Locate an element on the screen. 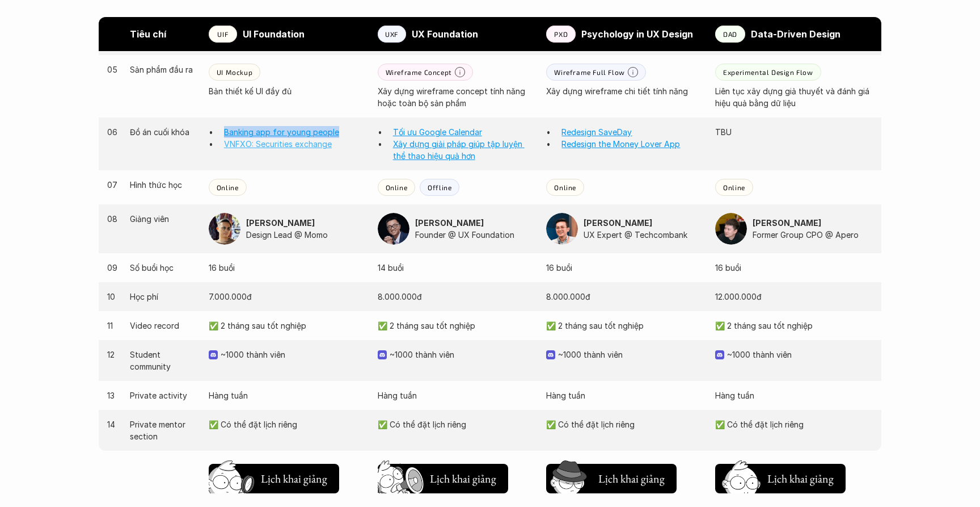 This screenshot has height=507, width=980. strong: UI Foundation is located at coordinates (274, 34).